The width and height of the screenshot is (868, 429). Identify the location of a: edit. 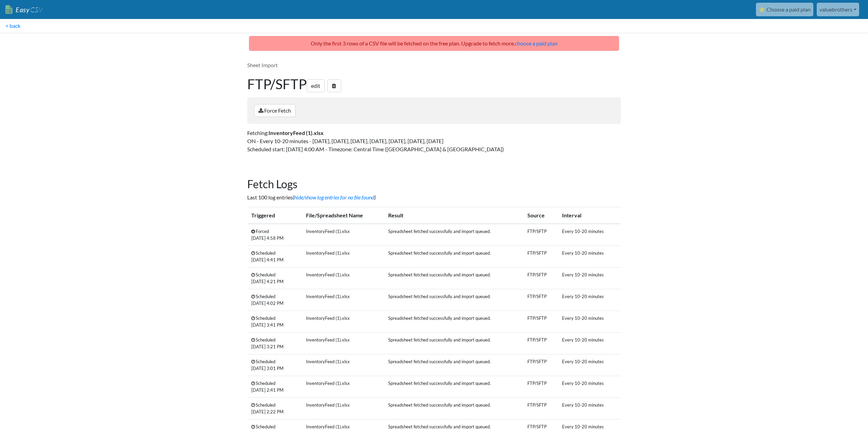
(315, 86).